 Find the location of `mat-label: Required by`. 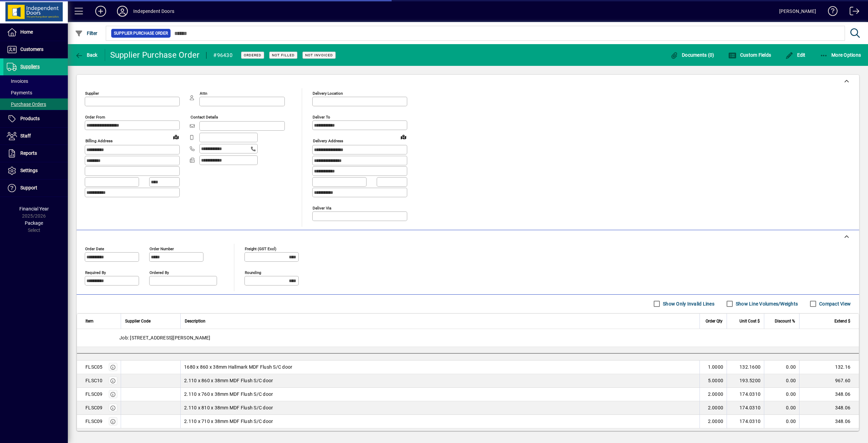

mat-label: Required by is located at coordinates (95, 272).